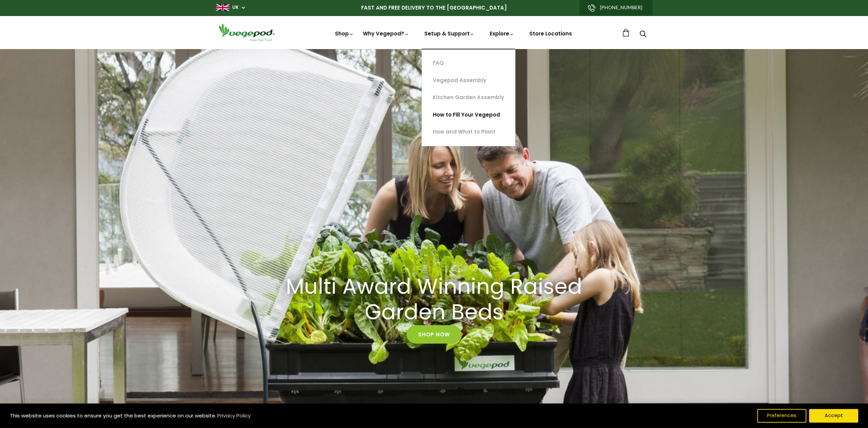 The image size is (868, 428). I want to click on a: Privacy Policy (opens in a new tab), so click(234, 416).